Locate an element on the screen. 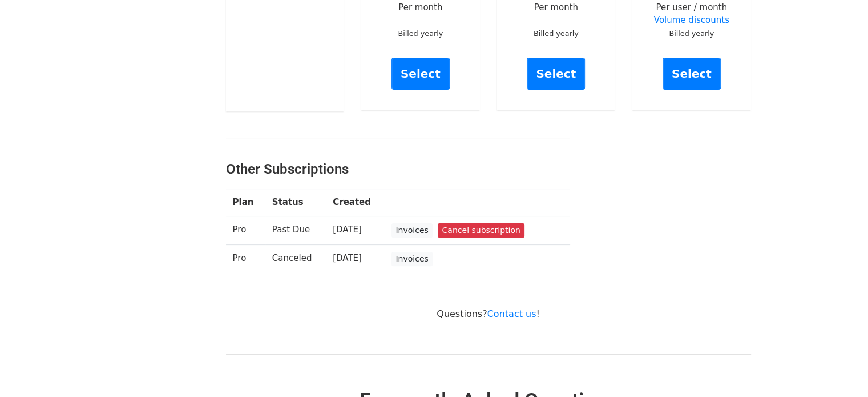  div: Widget de chat is located at coordinates (839, 370).